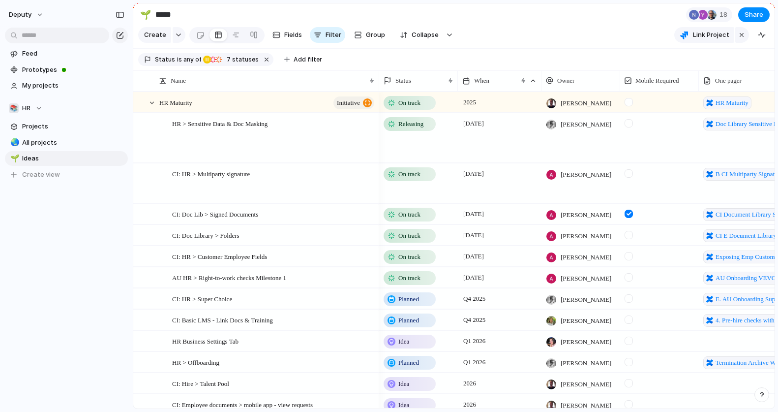 The image size is (778, 412). Describe the element at coordinates (231, 60) in the screenshot. I see `button: 7 statuses` at that location.